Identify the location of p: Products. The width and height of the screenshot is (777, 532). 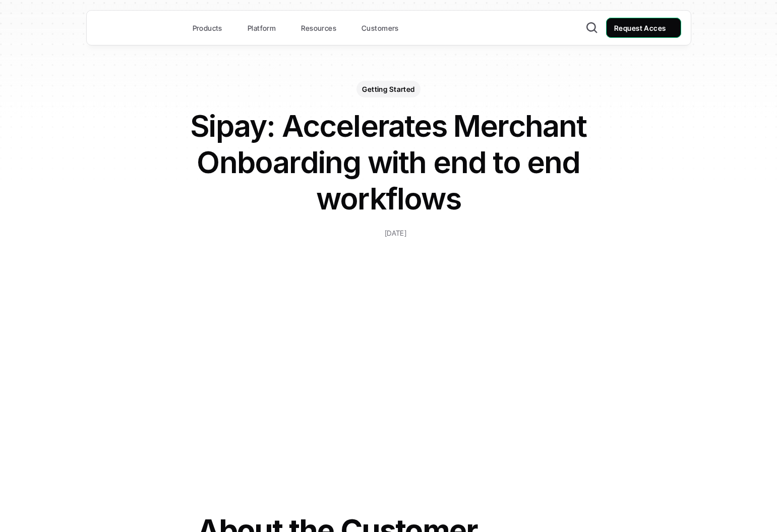
(207, 28).